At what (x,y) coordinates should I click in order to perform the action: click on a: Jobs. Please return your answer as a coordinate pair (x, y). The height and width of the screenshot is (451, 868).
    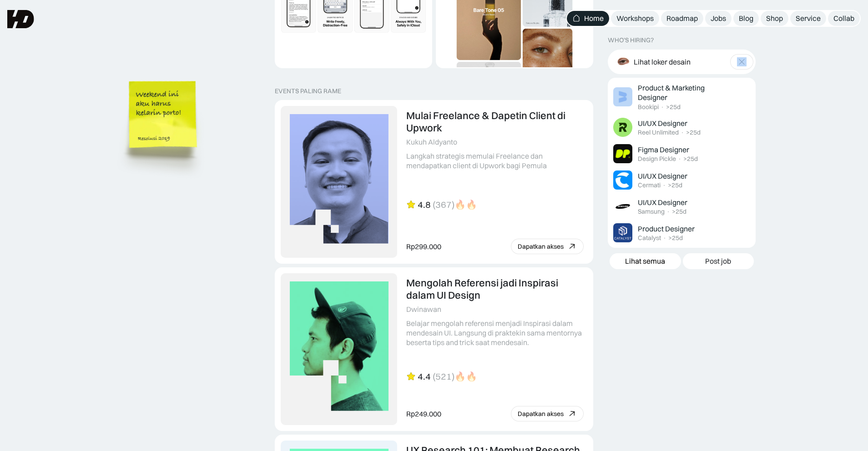
    Looking at the image, I should click on (719, 18).